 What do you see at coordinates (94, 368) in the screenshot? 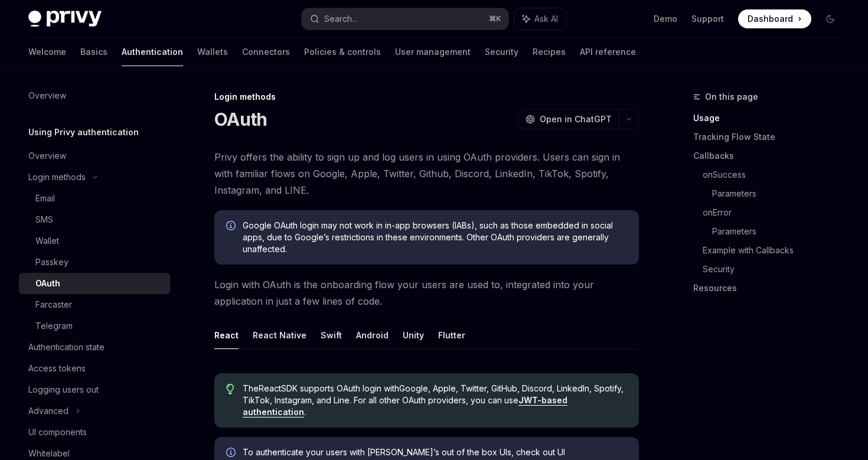
I see `a: Access tokens` at bounding box center [94, 368].